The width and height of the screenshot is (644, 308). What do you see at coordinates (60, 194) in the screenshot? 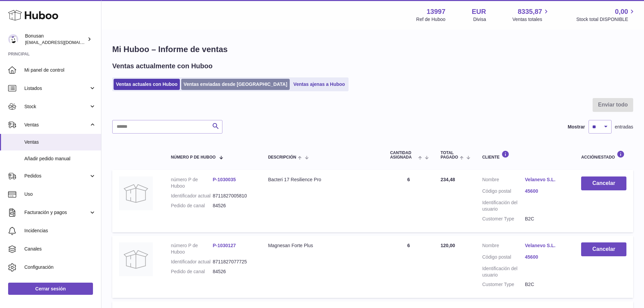
I see `span: Uso` at bounding box center [60, 194].